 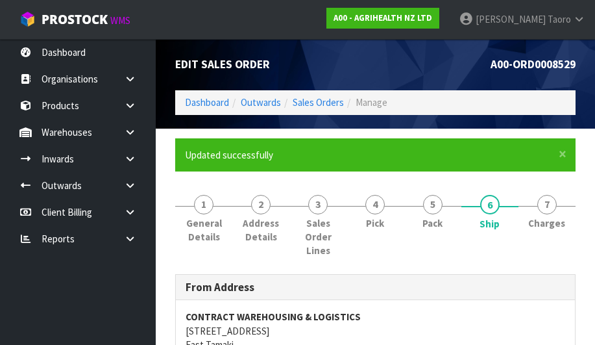 What do you see at coordinates (261, 230) in the screenshot?
I see `span: Address Details` at bounding box center [261, 230].